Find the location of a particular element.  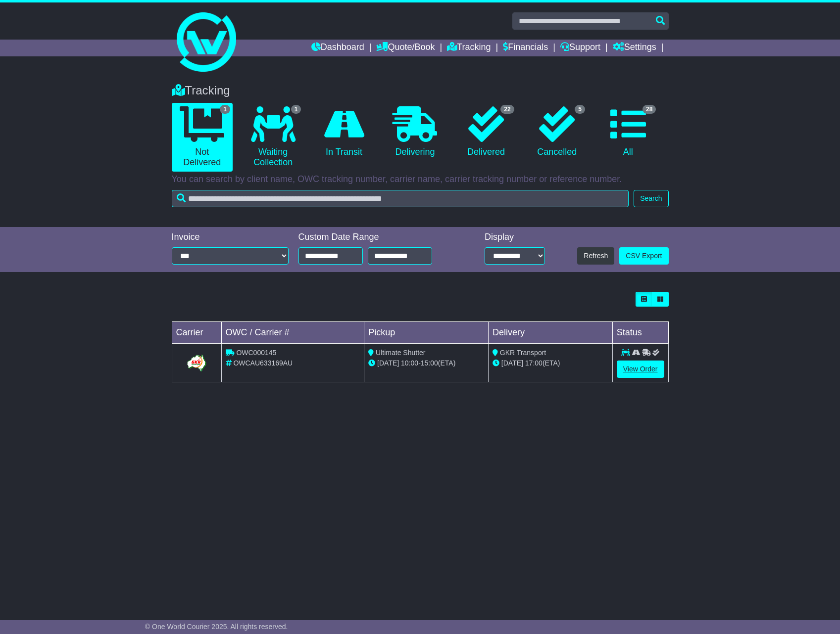

span: OWCAU633169AU is located at coordinates (263, 363).